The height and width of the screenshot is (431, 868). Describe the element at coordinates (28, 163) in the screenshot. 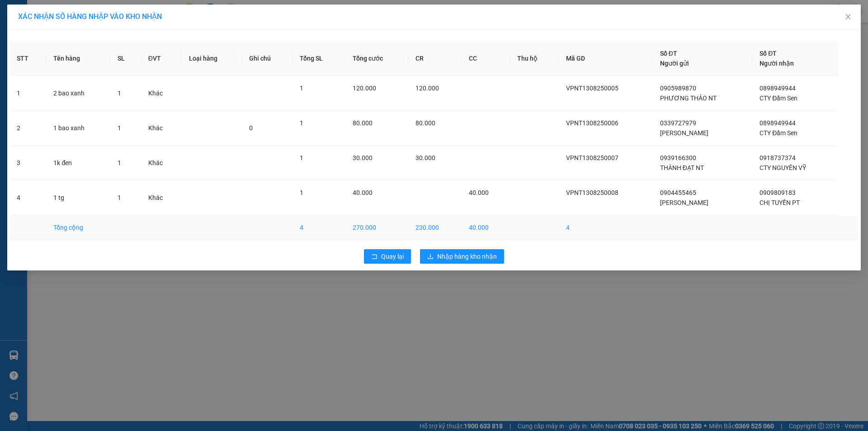

I see `td: 3` at that location.